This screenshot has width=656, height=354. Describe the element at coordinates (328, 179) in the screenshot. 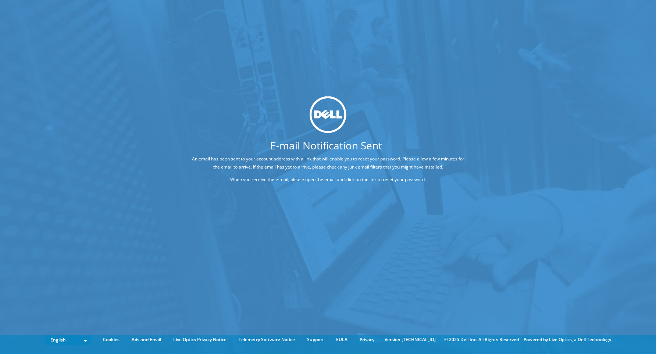

I see `p: When you receive the e-mail, please open the email and click on the link to reset your password.` at that location.